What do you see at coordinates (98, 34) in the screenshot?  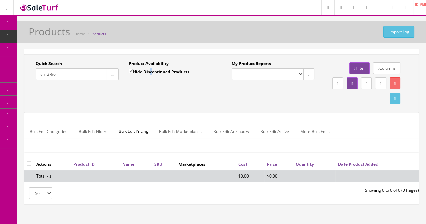 I see `a: Products` at bounding box center [98, 34].